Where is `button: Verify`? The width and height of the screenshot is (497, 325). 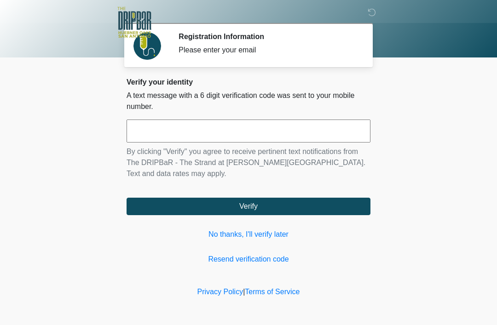
button: Verify is located at coordinates (249, 207).